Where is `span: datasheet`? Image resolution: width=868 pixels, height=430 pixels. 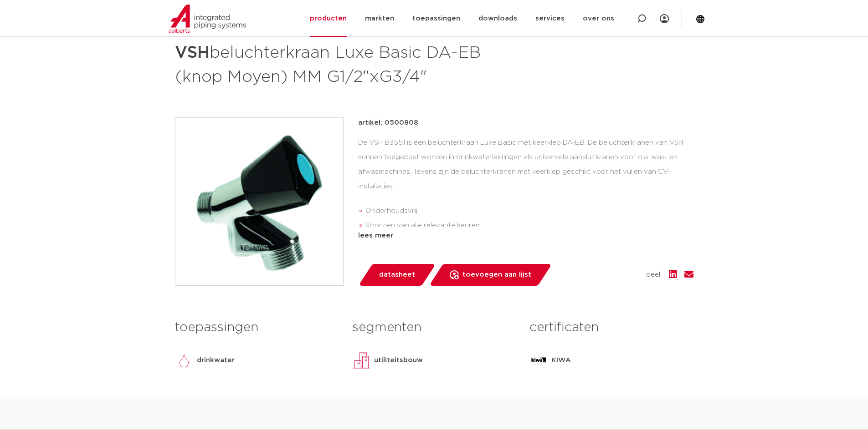 span: datasheet is located at coordinates (397, 275).